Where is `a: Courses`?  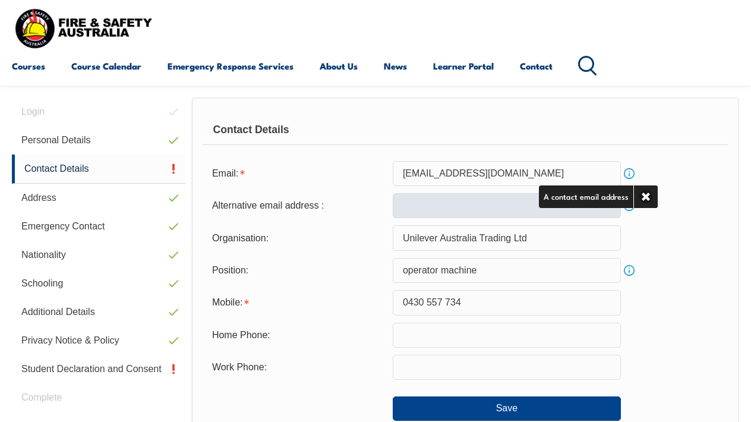 a: Courses is located at coordinates (29, 66).